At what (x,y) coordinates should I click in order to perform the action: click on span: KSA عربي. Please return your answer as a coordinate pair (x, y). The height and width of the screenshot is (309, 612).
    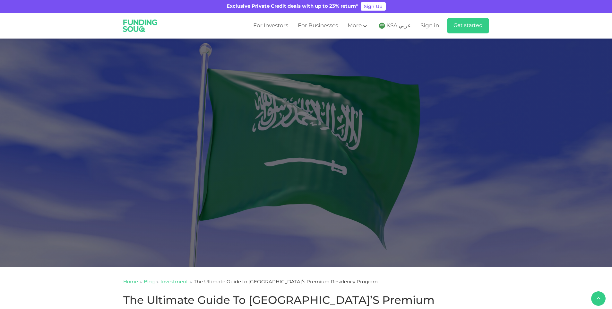
    Looking at the image, I should click on (399, 26).